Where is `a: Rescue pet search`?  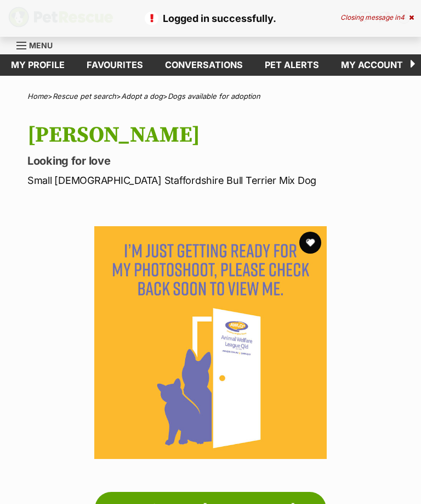 a: Rescue pet search is located at coordinates (84, 96).